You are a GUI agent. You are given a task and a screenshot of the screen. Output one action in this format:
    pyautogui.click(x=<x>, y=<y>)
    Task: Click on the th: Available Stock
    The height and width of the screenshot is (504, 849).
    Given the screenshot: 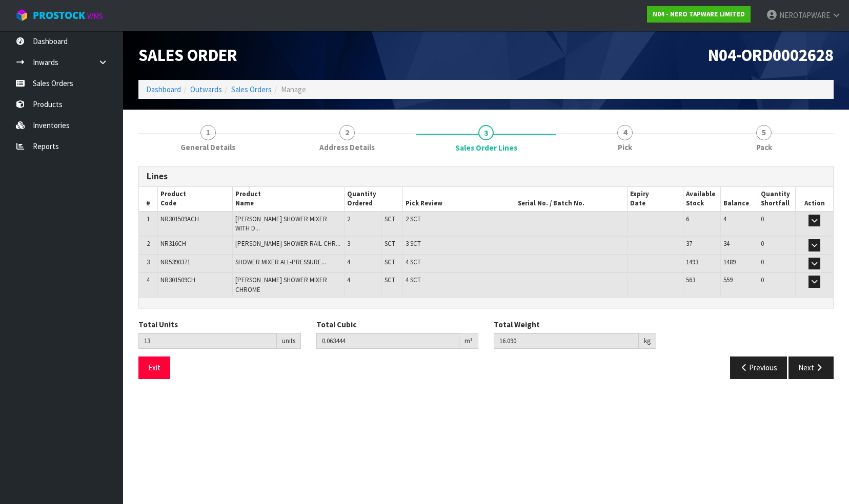 What is the action you would take?
    pyautogui.click(x=702, y=199)
    